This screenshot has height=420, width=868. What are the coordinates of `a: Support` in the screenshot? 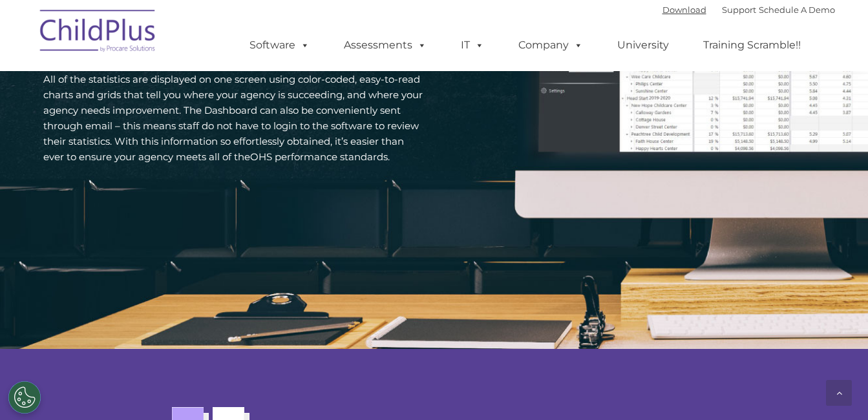 It's located at (739, 10).